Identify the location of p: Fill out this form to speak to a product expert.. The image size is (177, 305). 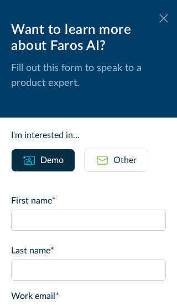
(89, 76).